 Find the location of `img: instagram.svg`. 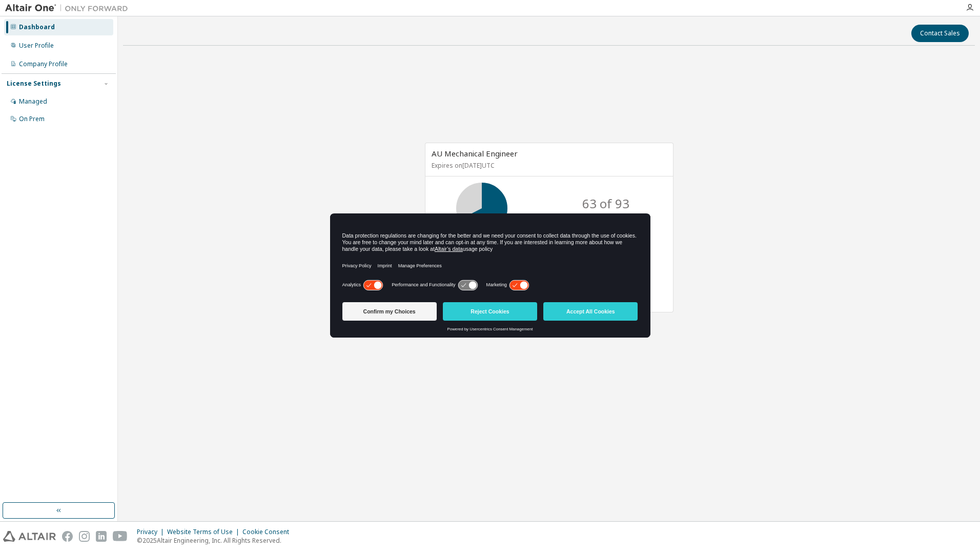

img: instagram.svg is located at coordinates (84, 536).